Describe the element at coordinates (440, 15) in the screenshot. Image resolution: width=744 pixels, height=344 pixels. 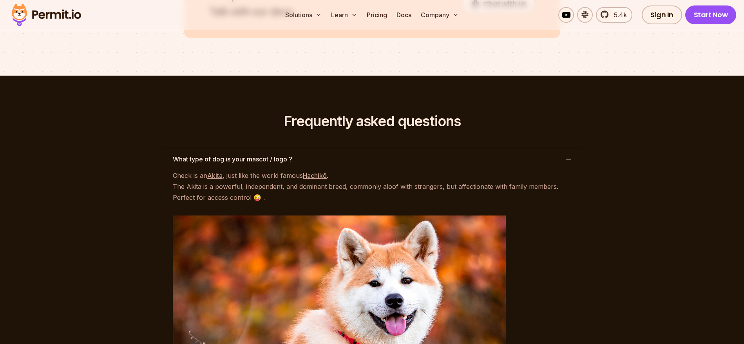
I see `button: Company` at that location.